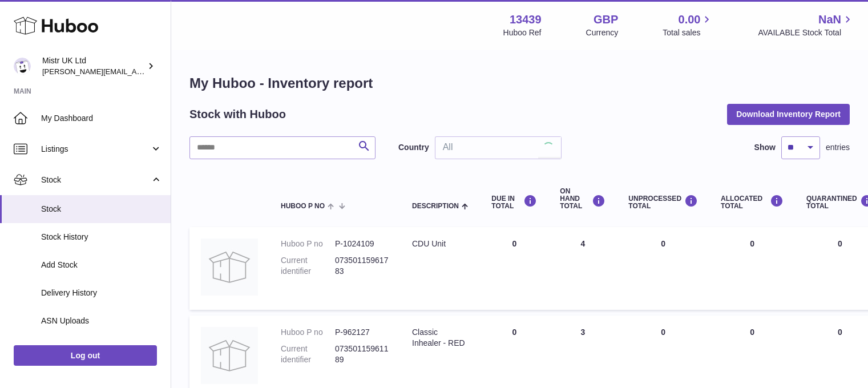  I want to click on a: NaN AVAILABLE Stock Total, so click(806, 25).